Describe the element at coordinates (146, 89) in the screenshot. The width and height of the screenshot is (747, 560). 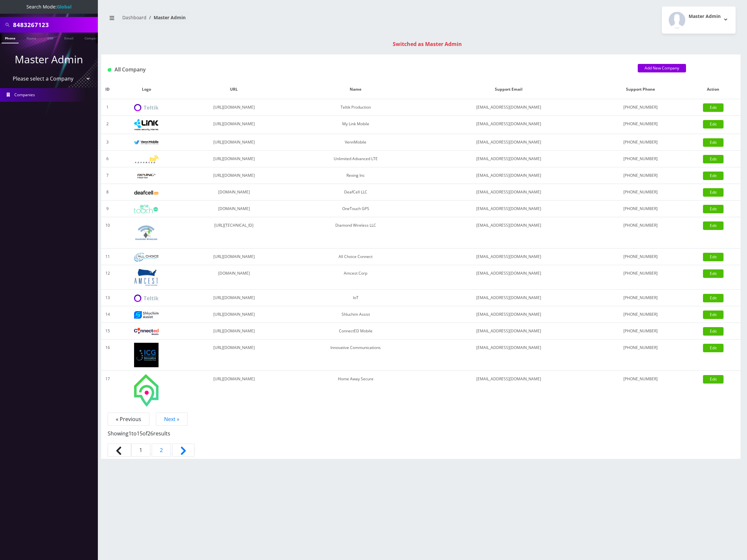
I see `th: Logo` at that location.